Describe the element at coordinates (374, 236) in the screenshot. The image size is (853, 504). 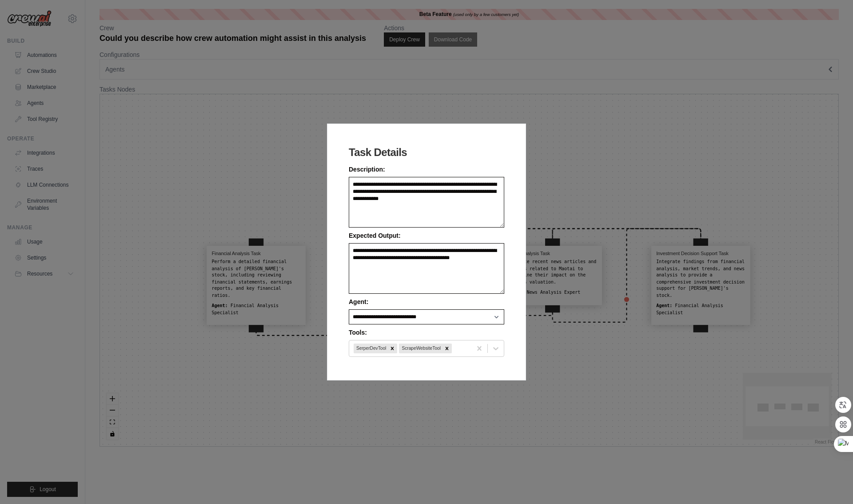
I see `span: Expected Output:` at that location.